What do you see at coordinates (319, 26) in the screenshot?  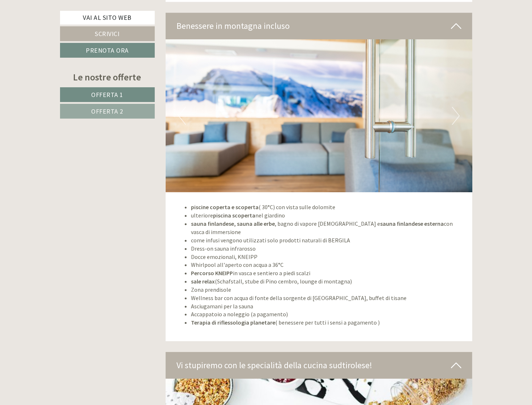 I see `div: Benessere in montagna incluso` at bounding box center [319, 26].